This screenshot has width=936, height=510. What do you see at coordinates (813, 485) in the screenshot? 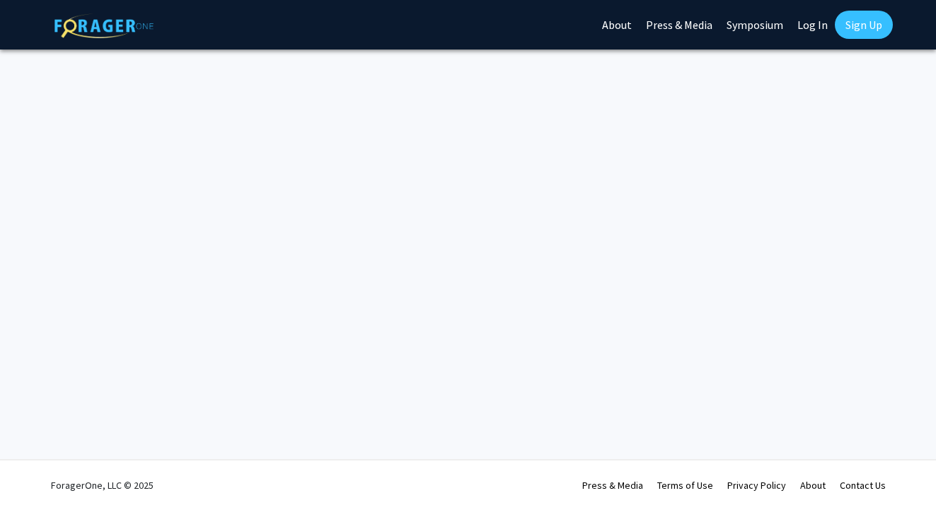
I see `a: About` at bounding box center [813, 485].